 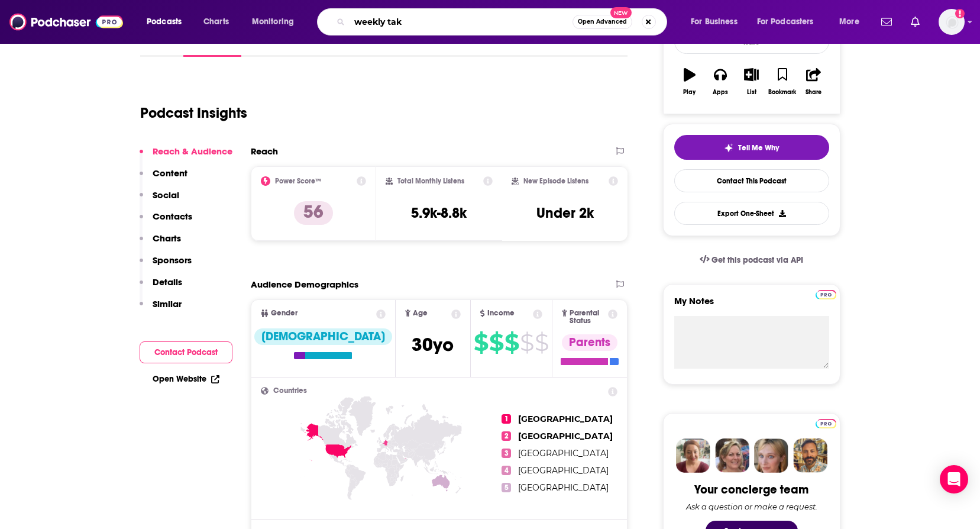 I want to click on img: Podchaser - Follow, Share and Rate Podcasts, so click(x=66, y=22).